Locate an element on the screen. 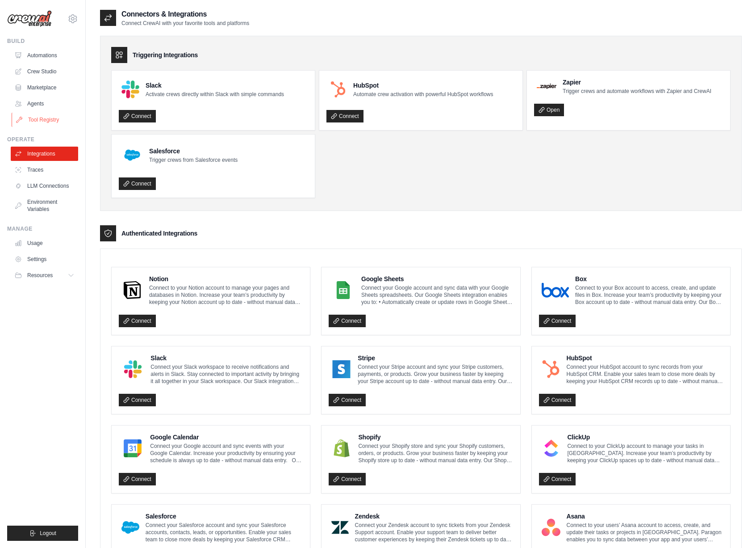 This screenshot has width=756, height=548. h4: Zapier is located at coordinates (637, 82).